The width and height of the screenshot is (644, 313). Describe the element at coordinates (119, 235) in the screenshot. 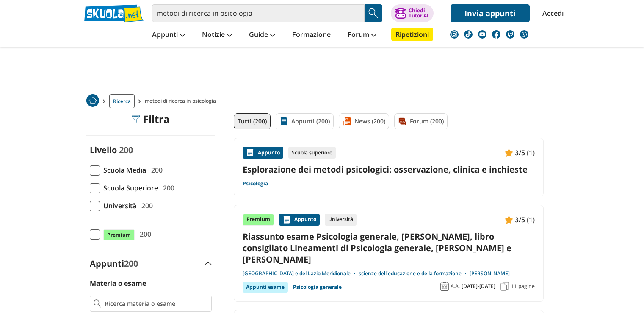

I see `span: Premium` at that location.